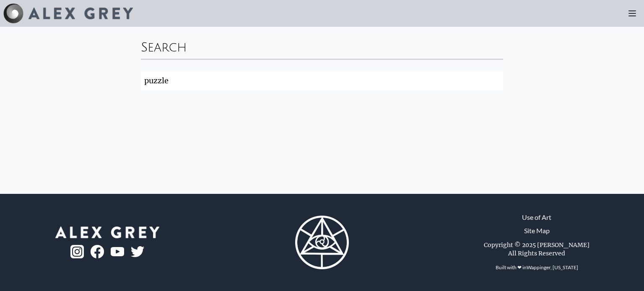  I want to click on a: Site Map, so click(536, 231).